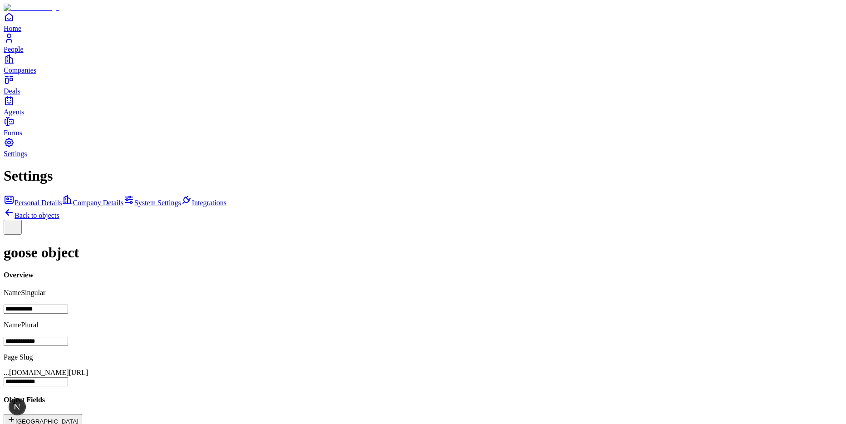 The width and height of the screenshot is (846, 424). What do you see at coordinates (12, 91) in the screenshot?
I see `span: Deals` at bounding box center [12, 91].